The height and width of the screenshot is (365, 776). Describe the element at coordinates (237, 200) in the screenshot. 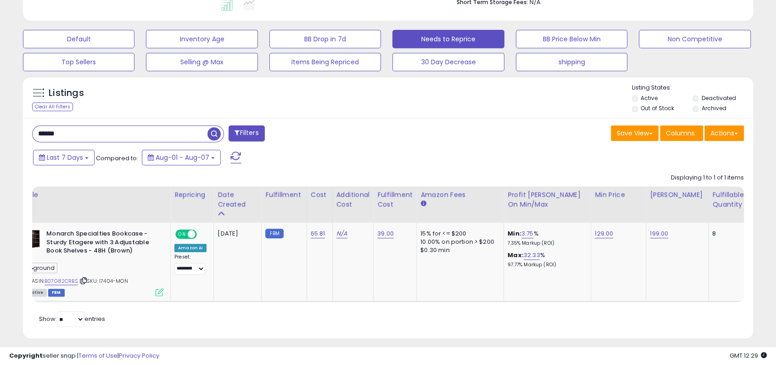

I see `div: Date Created` at that location.